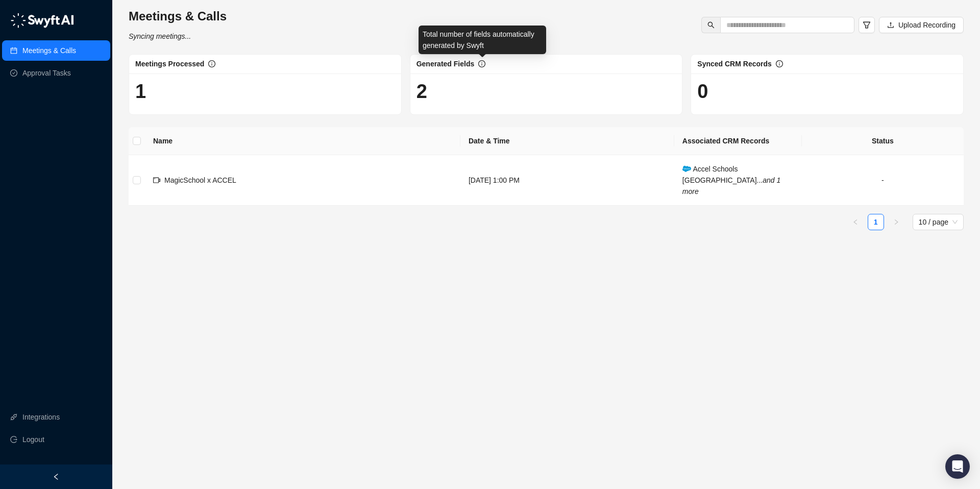 This screenshot has width=980, height=489. What do you see at coordinates (938, 222) in the screenshot?
I see `div: Page Size` at bounding box center [938, 222].